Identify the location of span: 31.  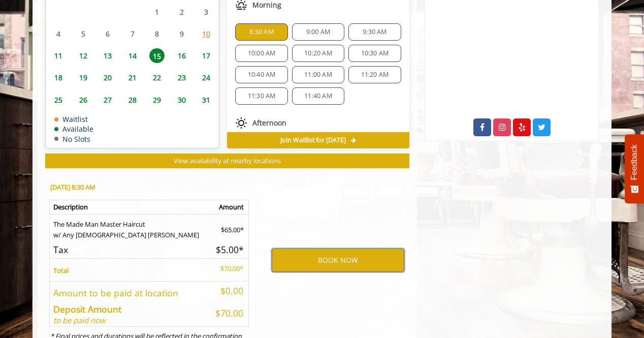
(206, 99).